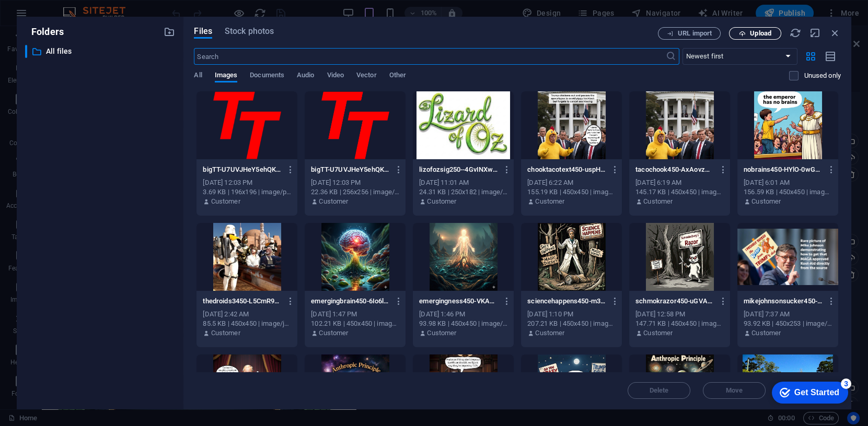 The width and height of the screenshot is (868, 426). What do you see at coordinates (366, 77) in the screenshot?
I see `span: Vector` at bounding box center [366, 77].